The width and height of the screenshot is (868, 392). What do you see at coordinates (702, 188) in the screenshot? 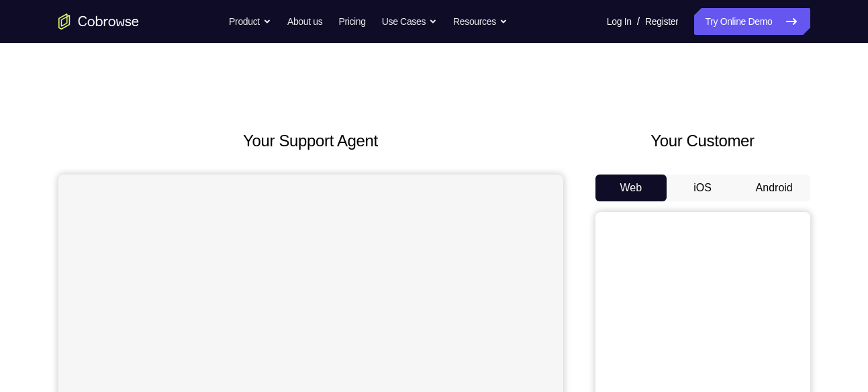
I see `button: iOS` at bounding box center [702, 188].